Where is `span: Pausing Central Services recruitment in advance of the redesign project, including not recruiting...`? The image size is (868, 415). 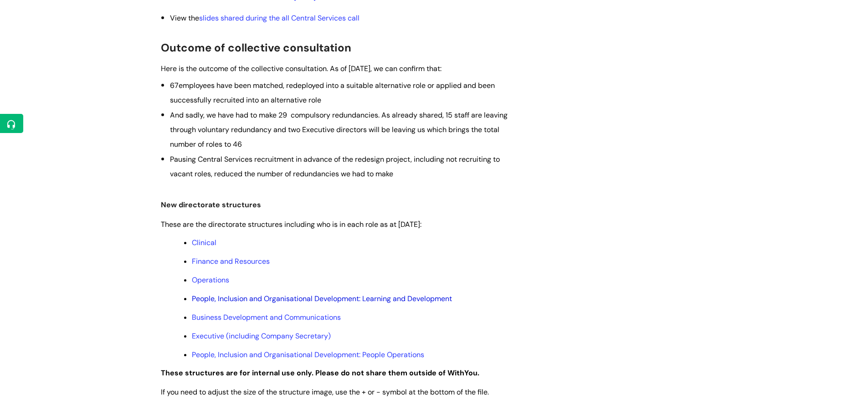
span: Pausing Central Services recruitment in advance of the redesign project, including not recruiting... is located at coordinates (335, 166).